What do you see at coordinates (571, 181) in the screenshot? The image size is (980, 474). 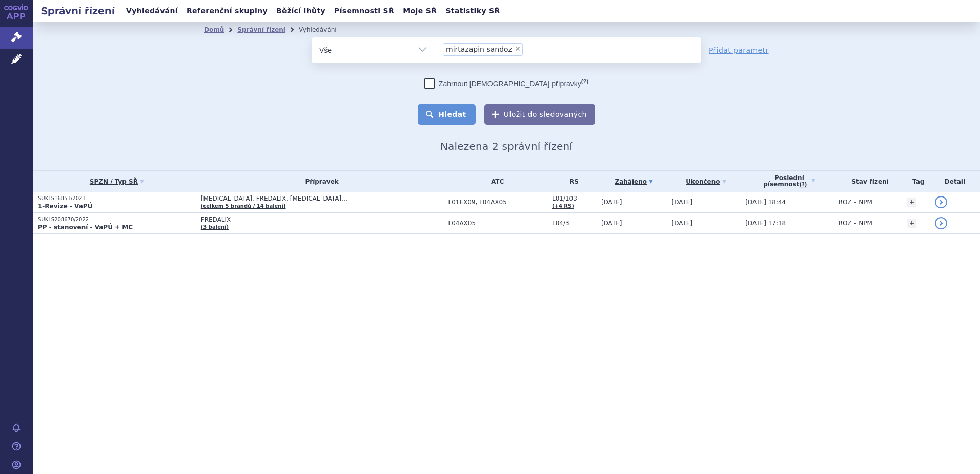 I see `th: RS` at bounding box center [571, 181].